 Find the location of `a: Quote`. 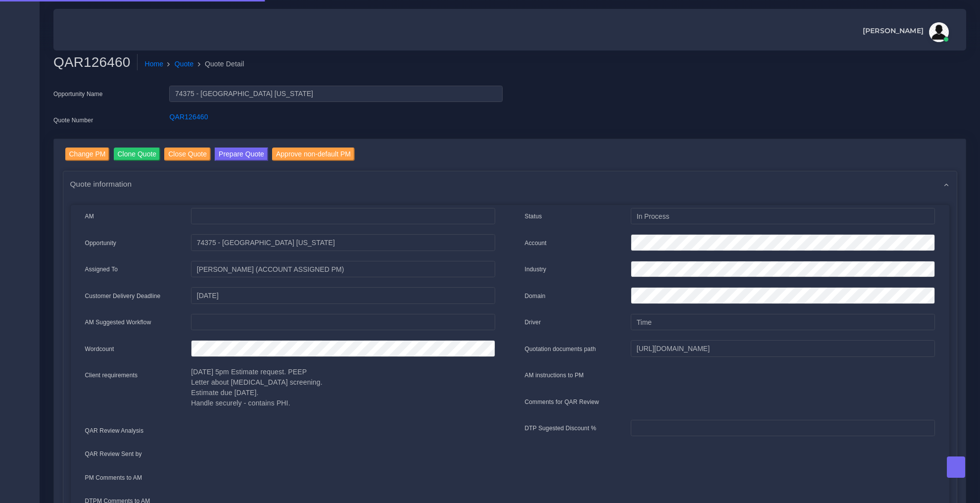

a: Quote is located at coordinates (184, 64).